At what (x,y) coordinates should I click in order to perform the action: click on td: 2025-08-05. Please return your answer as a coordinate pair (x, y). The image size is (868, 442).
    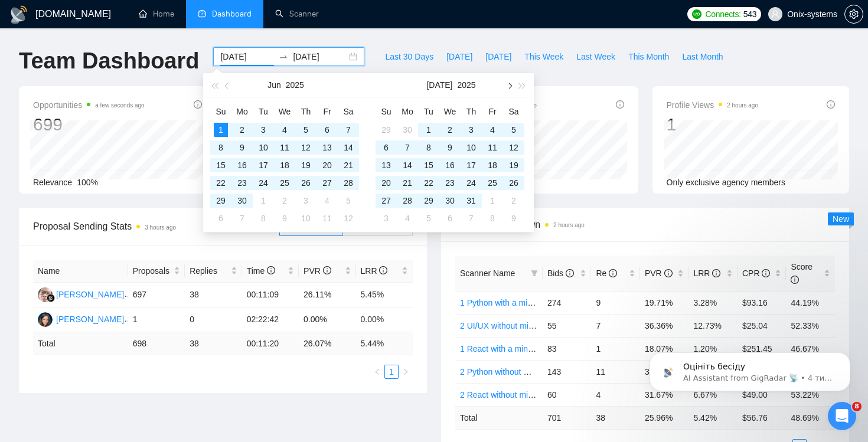
    Looking at the image, I should click on (429, 219).